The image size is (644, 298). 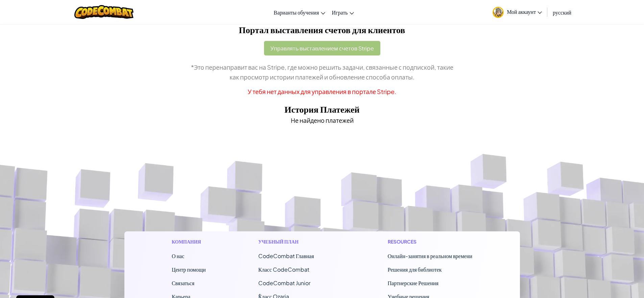 I want to click on span: Мой аккаунт, so click(x=524, y=11).